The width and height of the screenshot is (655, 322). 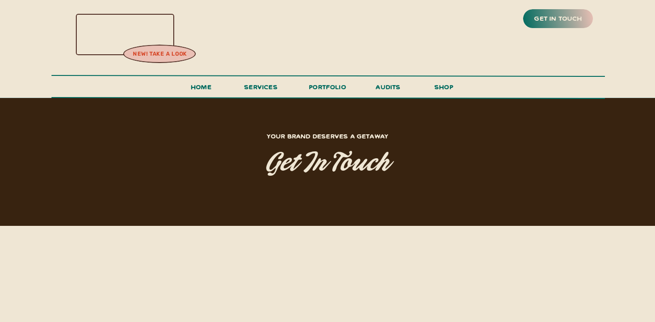 What do you see at coordinates (261, 89) in the screenshot?
I see `a: services` at bounding box center [261, 89].